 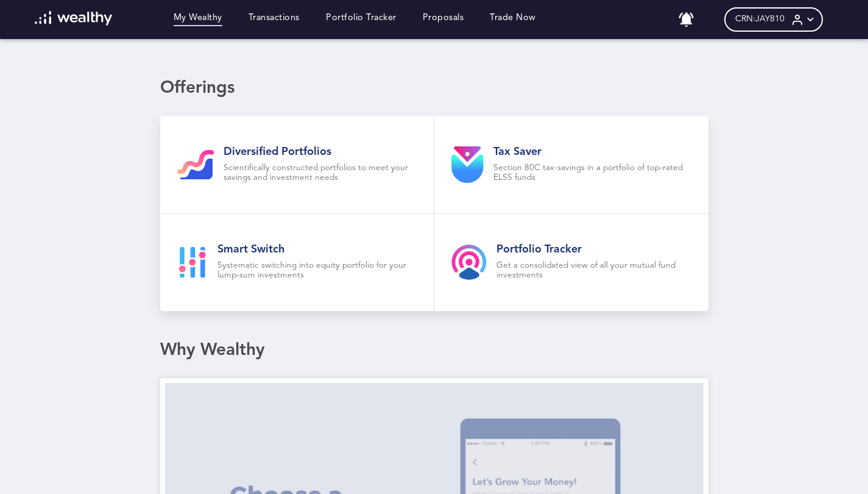 I want to click on p: Systematic switching into equity portfolio for your lump-sum investments, so click(x=317, y=270).